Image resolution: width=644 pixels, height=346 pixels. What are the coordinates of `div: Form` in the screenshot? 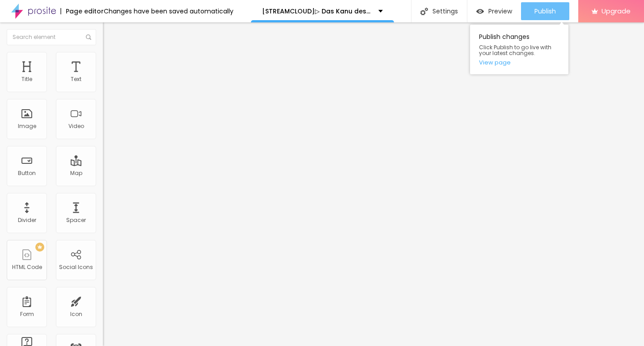 It's located at (27, 314).